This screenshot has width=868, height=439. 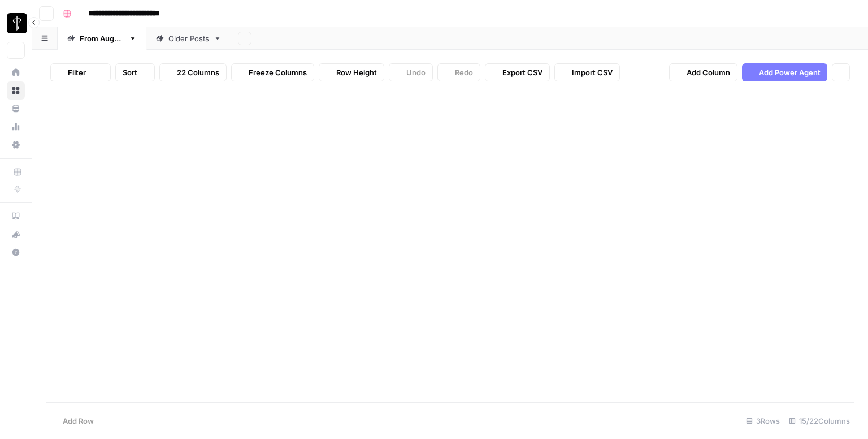 What do you see at coordinates (16, 23) in the screenshot?
I see `button: Workspace: LP Production Workloads` at bounding box center [16, 23].